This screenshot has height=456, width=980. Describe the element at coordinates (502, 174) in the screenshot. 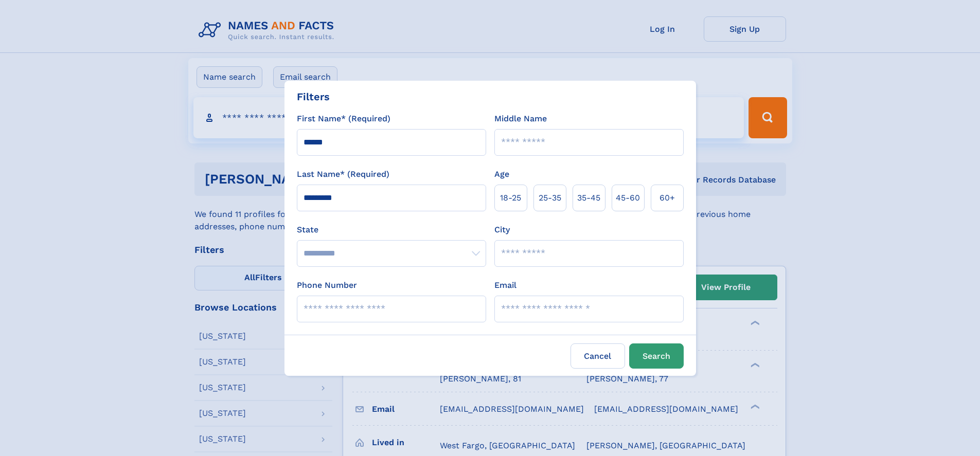

I see `label: Age` at that location.